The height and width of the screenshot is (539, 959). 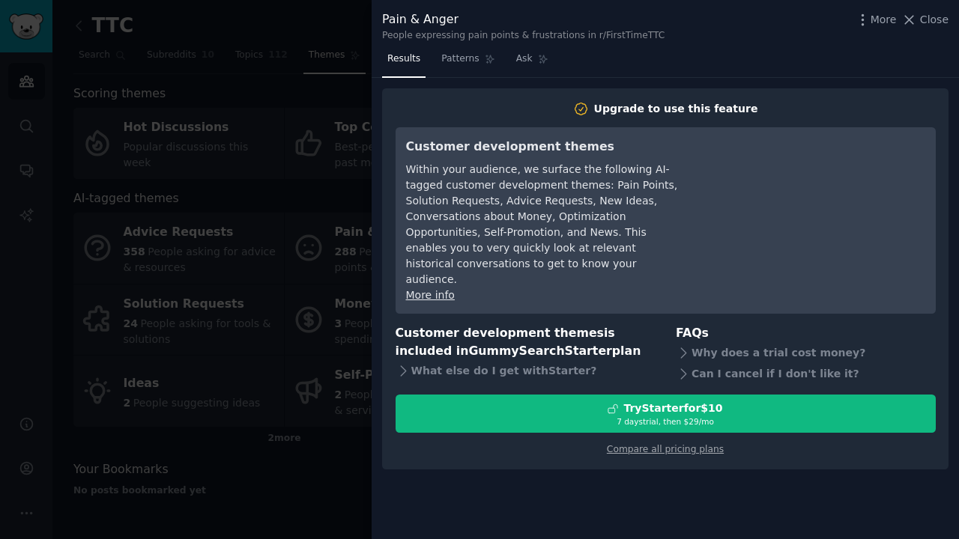 What do you see at coordinates (665, 449) in the screenshot?
I see `a: Compare all pricing plans` at bounding box center [665, 449].